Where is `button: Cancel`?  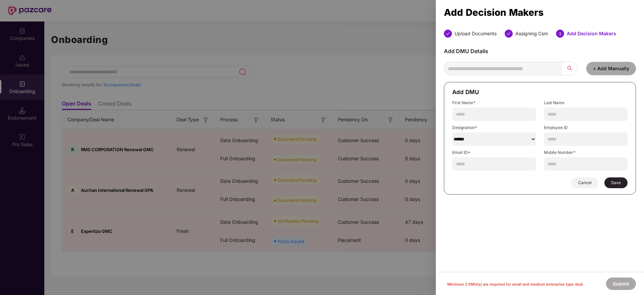
button: Cancel is located at coordinates (585, 183).